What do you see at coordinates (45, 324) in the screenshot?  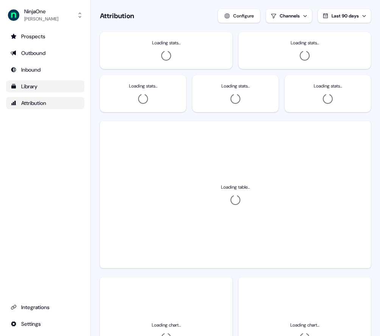 I see `div: Settings` at bounding box center [45, 324].